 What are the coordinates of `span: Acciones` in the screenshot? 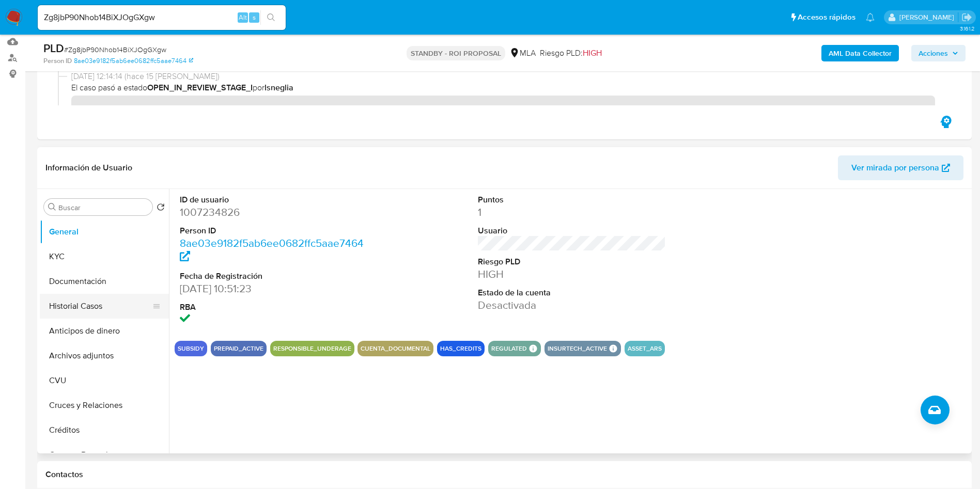 It's located at (933, 53).